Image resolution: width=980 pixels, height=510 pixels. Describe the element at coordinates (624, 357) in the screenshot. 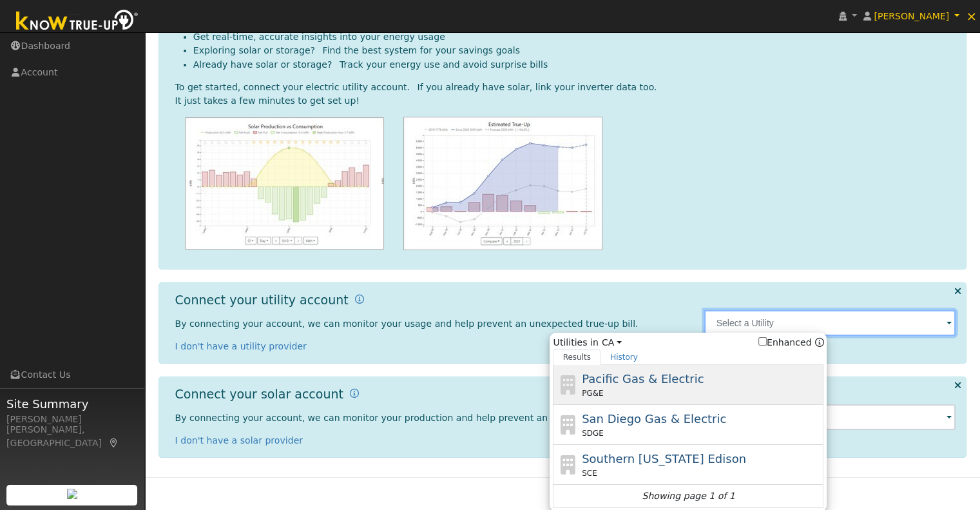

I see `a: History` at that location.